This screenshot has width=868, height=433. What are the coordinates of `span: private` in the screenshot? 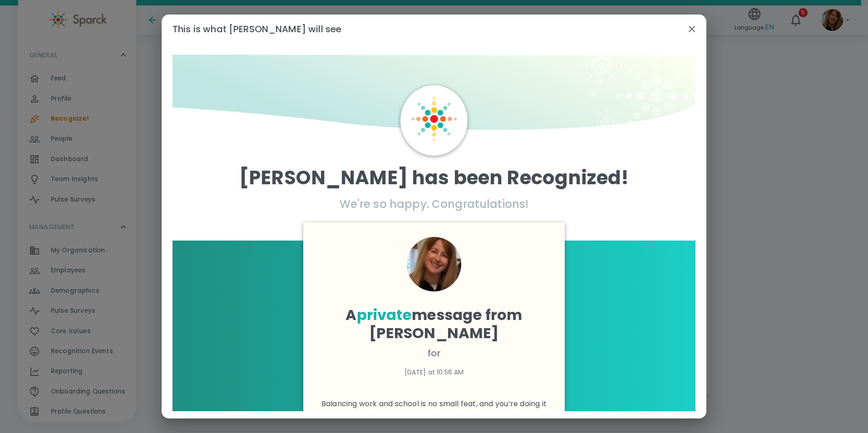 It's located at (384, 315).